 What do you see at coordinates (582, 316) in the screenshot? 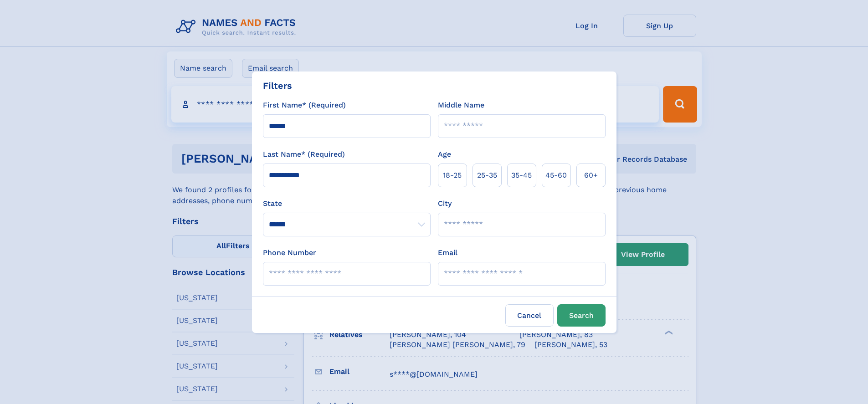
I see `button: Search` at bounding box center [582, 316].